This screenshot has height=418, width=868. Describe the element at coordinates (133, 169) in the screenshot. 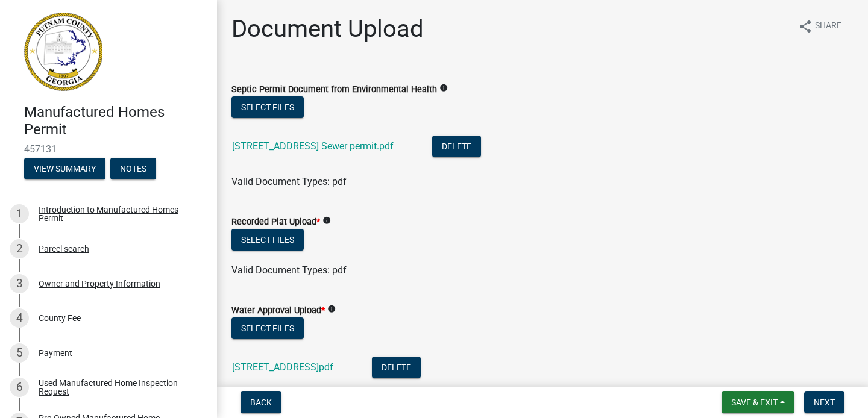

I see `button: Notes` at that location.